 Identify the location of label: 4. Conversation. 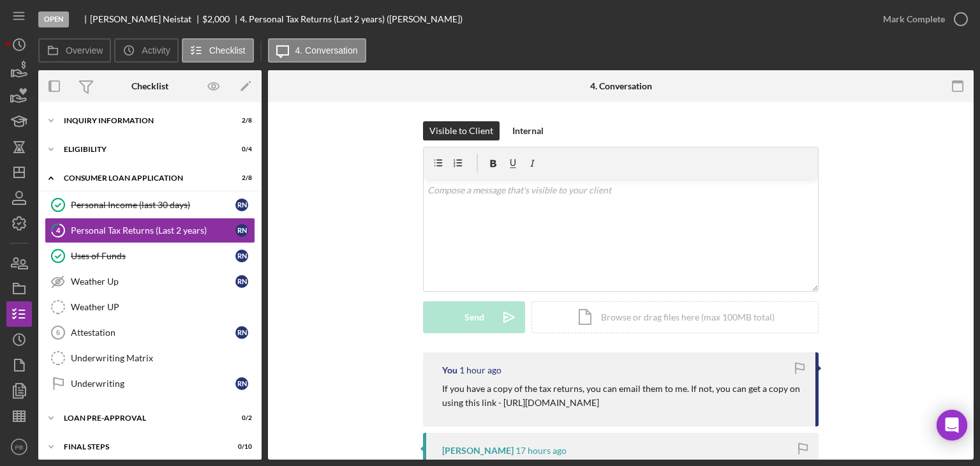
(326, 50).